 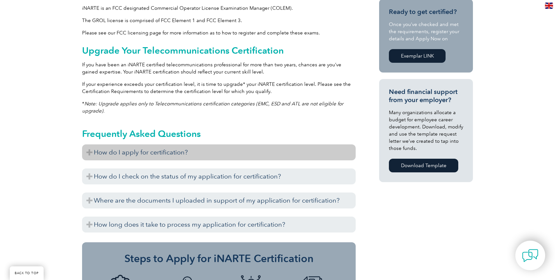 I want to click on p: The GROL license is comprised of FCC Element 1 and FCC Element 3., so click(x=219, y=21).